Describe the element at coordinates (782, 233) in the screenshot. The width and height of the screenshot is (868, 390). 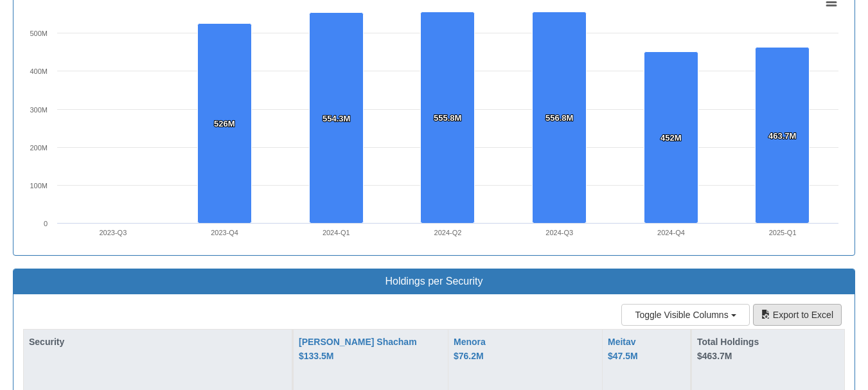
I see `text: 2025-Q1` at that location.